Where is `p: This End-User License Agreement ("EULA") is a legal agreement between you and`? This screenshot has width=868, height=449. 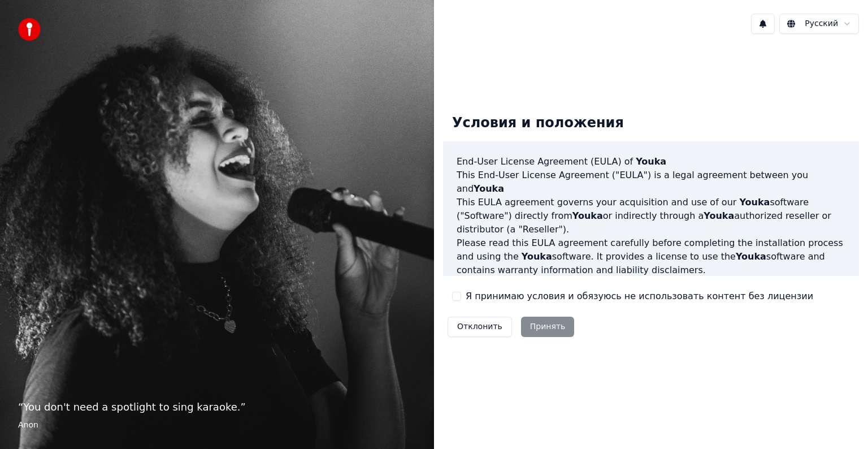 p: This End-User License Agreement ("EULA") is a legal agreement between you and is located at coordinates (651, 182).